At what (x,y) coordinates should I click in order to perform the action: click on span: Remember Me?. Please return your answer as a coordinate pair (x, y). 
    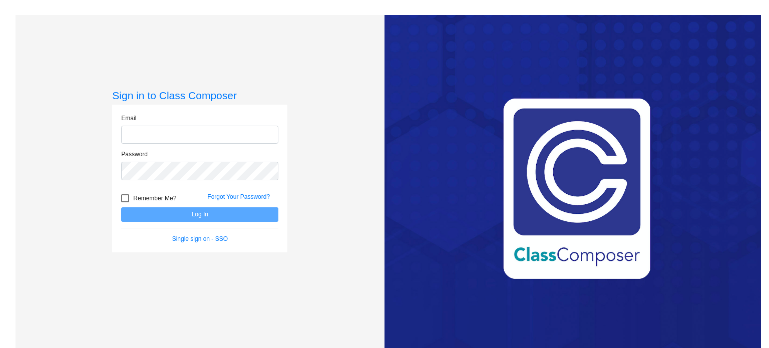
    Looking at the image, I should click on (155, 198).